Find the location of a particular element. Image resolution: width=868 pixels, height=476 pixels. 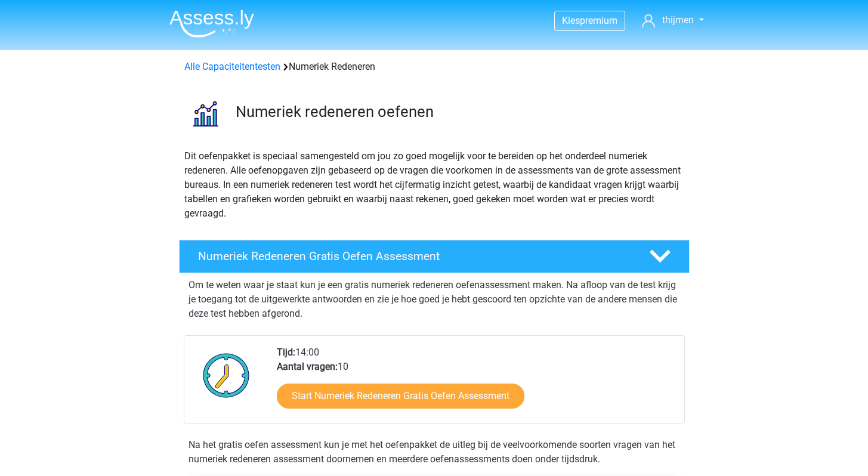

span: premium is located at coordinates (598, 20).